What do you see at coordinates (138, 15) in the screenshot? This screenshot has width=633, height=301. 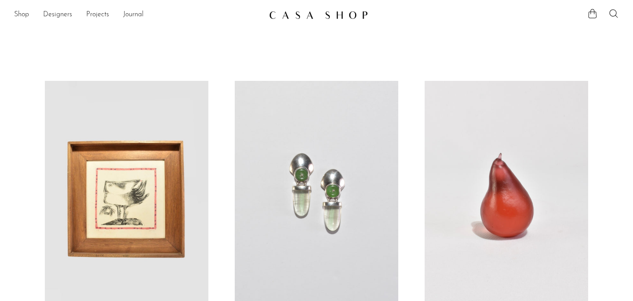 I see `ul: NEW HEADER MENU` at bounding box center [138, 15].